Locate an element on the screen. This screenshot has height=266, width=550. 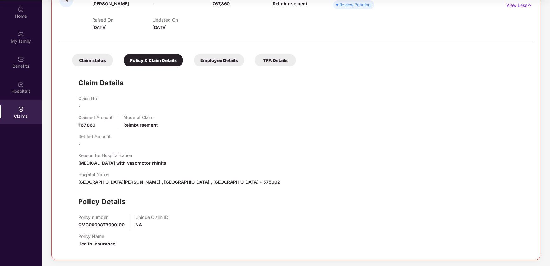
span: GMC0000878000100 is located at coordinates (101, 225).